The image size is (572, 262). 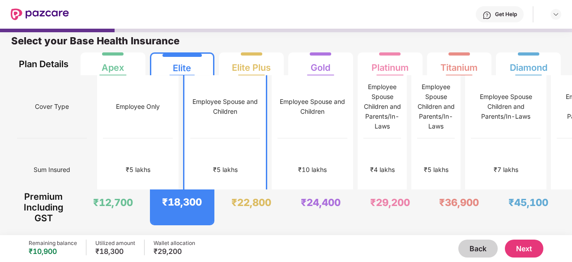 I want to click on div: Apex, so click(x=113, y=64).